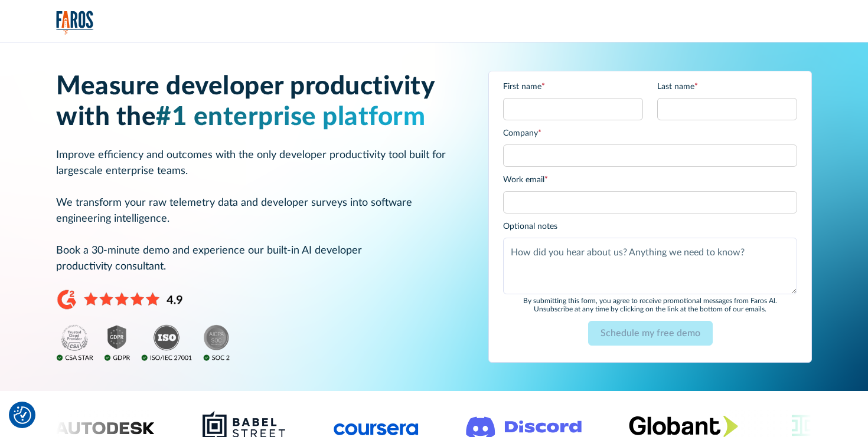 The image size is (868, 437). I want to click on img: Logo of the online learning platform Coursera., so click(376, 426).